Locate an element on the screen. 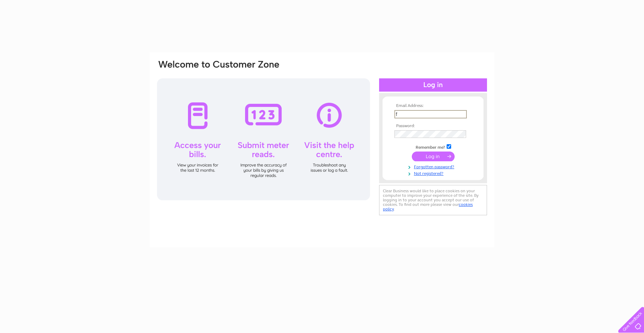  th: Password: is located at coordinates (433, 126).